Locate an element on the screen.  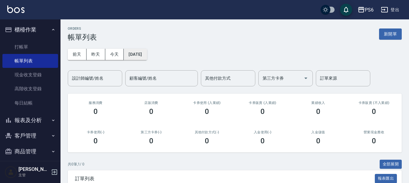
button: 客戶管理 is located at coordinates (30, 136).